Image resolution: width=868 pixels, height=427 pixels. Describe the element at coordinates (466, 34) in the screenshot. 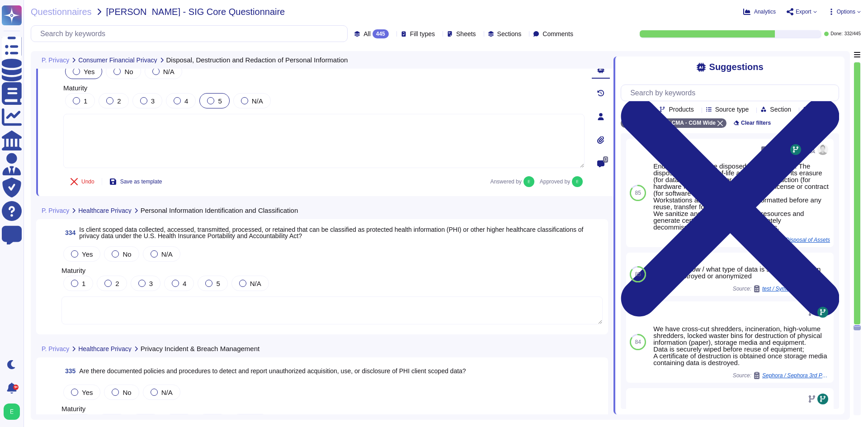

I see `span: Sheets` at that location.